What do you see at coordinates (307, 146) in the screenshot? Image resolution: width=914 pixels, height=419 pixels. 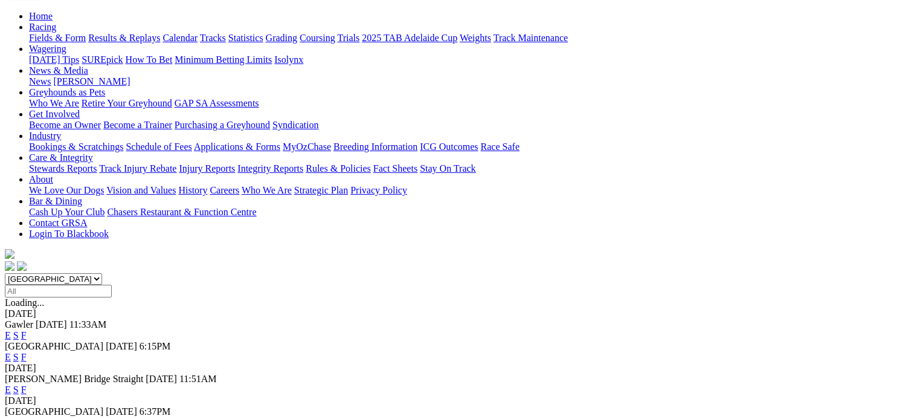 I see `a: MyOzChase` at bounding box center [307, 146].